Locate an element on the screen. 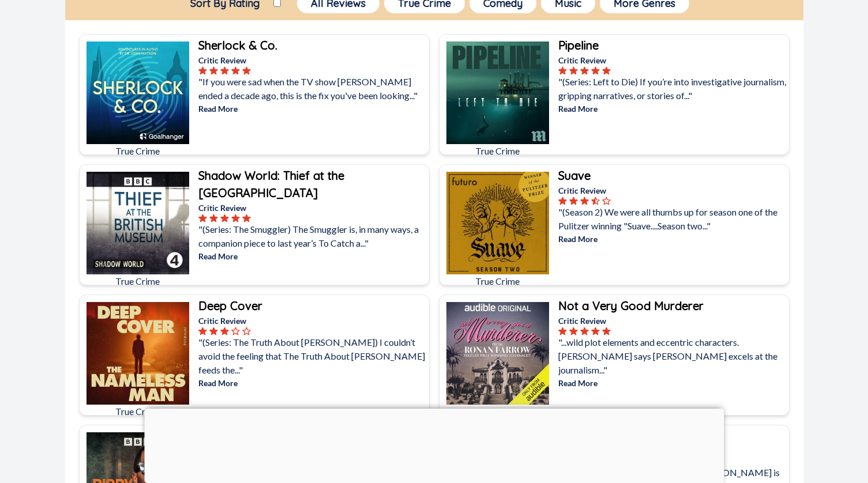 The height and width of the screenshot is (483, 868). a: PipelineTrue CrimePipelineCritic Review"(Series: Left to Die) If you’re into investigative journa... is located at coordinates (614, 95).